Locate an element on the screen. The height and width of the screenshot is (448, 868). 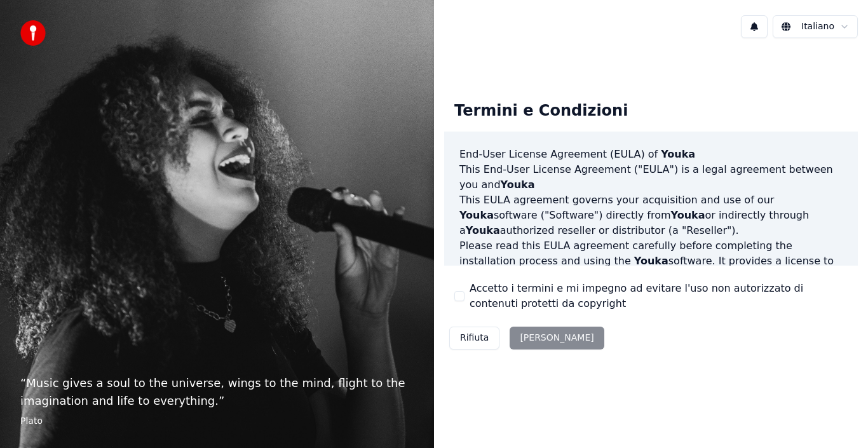
label: Accetto i termini e mi impegno ad evitare l'uso non autorizzato di contenuti protetti da copyright is located at coordinates (658, 296).